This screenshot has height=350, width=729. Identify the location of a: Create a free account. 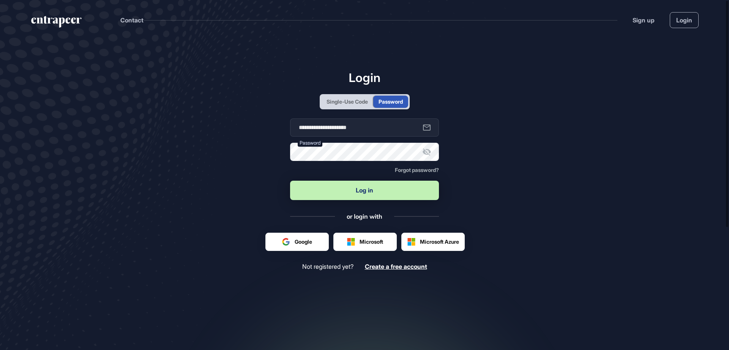
(396, 267).